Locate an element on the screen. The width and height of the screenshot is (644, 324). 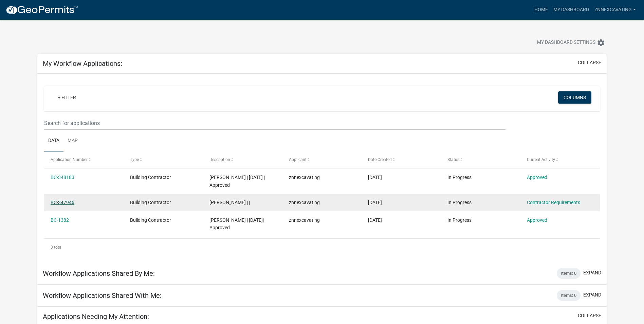
span: Applicant is located at coordinates (298, 160).